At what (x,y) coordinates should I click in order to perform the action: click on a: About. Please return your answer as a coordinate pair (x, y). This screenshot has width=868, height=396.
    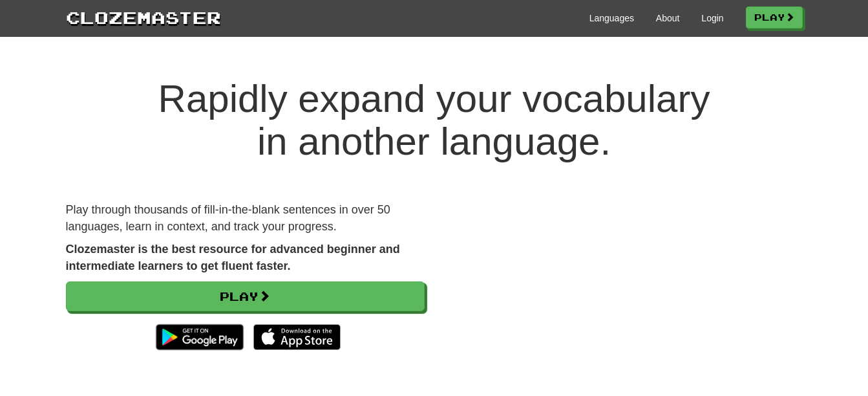
    Looking at the image, I should click on (668, 18).